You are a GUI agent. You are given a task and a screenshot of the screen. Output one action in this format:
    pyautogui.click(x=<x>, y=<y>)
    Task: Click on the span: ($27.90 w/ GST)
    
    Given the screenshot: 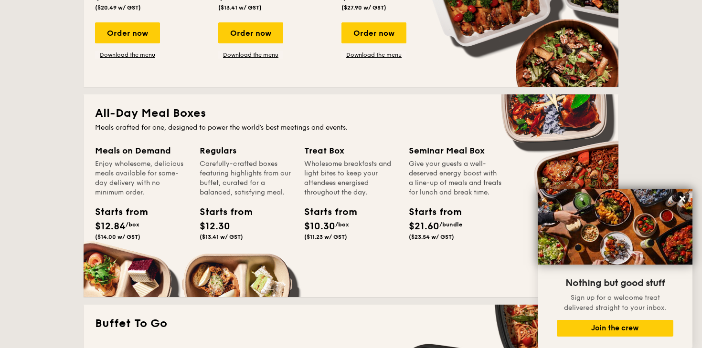 What is the action you would take?
    pyautogui.click(x=364, y=8)
    